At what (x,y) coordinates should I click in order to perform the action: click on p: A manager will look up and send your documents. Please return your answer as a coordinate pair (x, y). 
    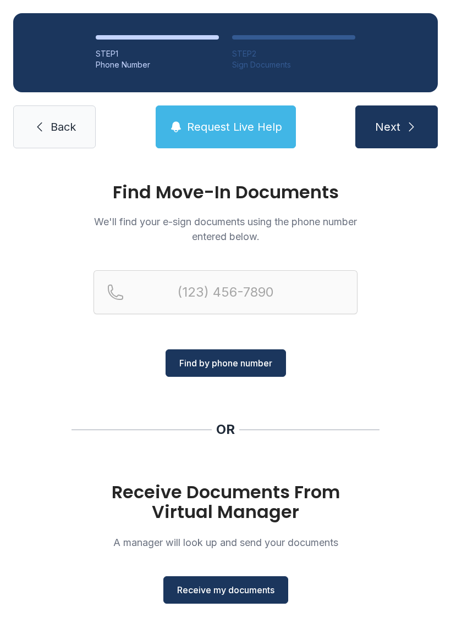
    Looking at the image, I should click on (225, 543).